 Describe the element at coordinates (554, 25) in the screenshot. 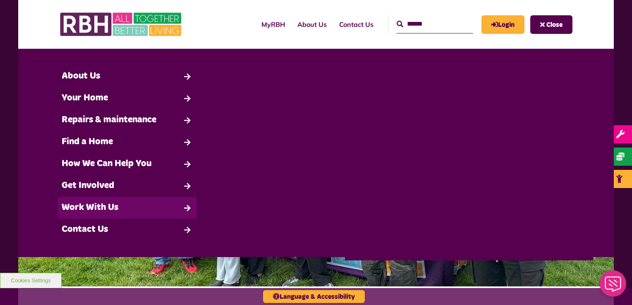

I see `span: Close` at that location.